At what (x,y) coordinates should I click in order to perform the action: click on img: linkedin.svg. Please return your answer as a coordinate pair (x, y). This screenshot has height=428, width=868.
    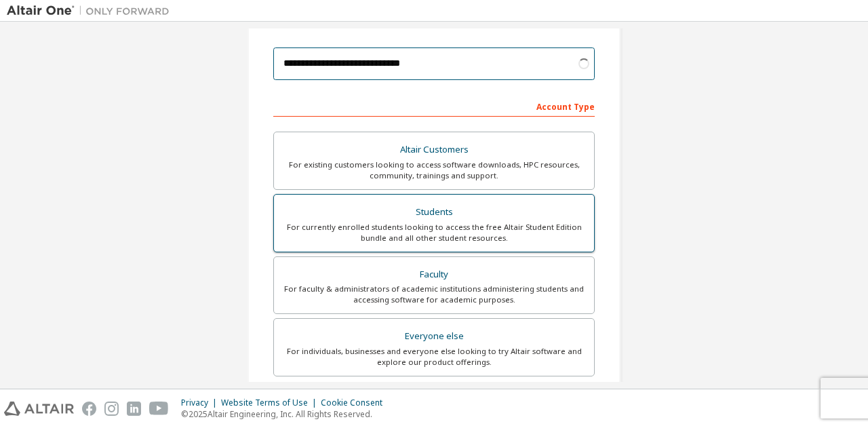
    Looking at the image, I should click on (133, 409).